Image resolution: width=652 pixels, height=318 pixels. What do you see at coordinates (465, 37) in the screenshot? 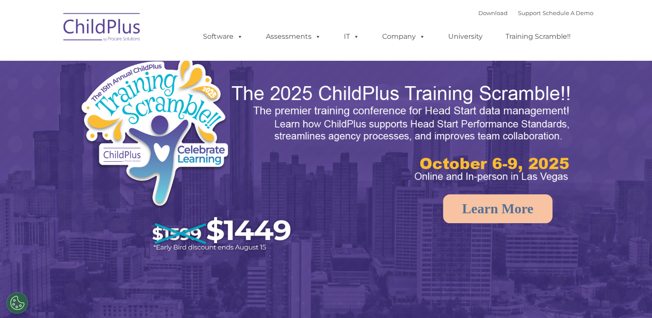
I see `a: University` at bounding box center [465, 37].